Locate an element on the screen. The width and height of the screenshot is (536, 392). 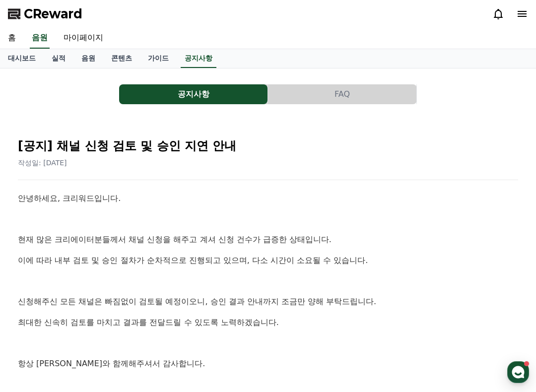
span: 홈 is located at coordinates (91, 383).